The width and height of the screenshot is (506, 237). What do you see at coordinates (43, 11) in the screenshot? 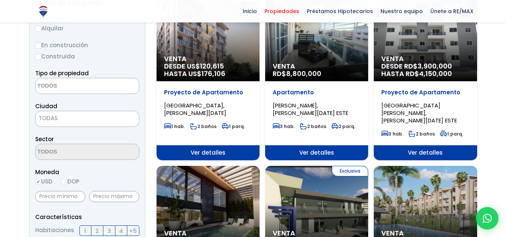
I see `img: Logo de REMAX` at bounding box center [43, 11].